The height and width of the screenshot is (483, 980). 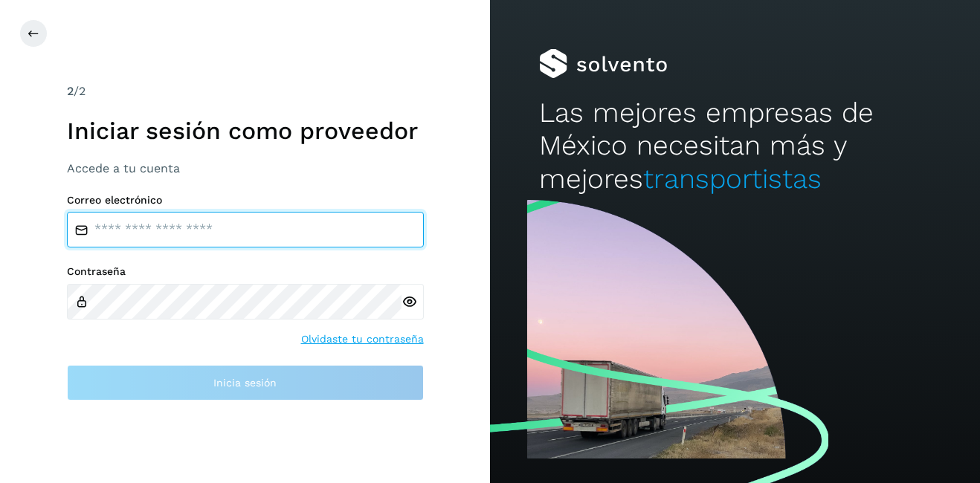 What do you see at coordinates (245, 383) in the screenshot?
I see `button: Inicia sesión` at bounding box center [245, 383].